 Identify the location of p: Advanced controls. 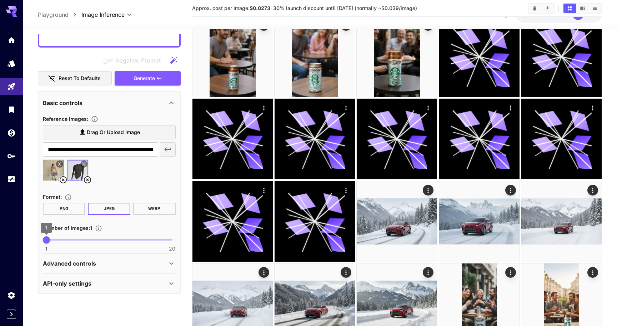
(69, 263).